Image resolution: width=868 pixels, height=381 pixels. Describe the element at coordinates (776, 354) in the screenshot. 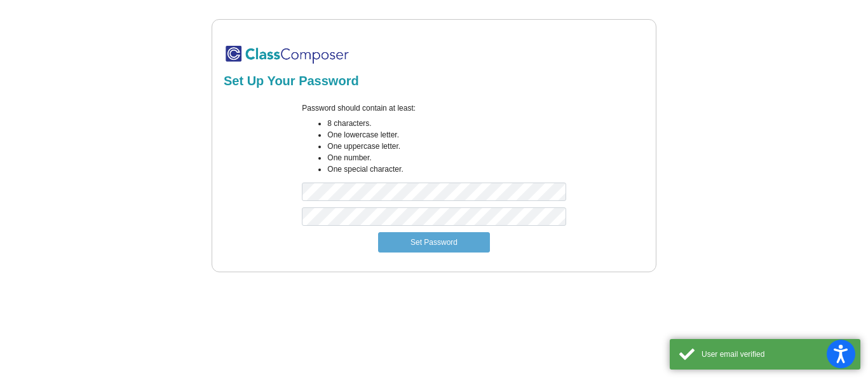

I see `div: User email verified` at that location.